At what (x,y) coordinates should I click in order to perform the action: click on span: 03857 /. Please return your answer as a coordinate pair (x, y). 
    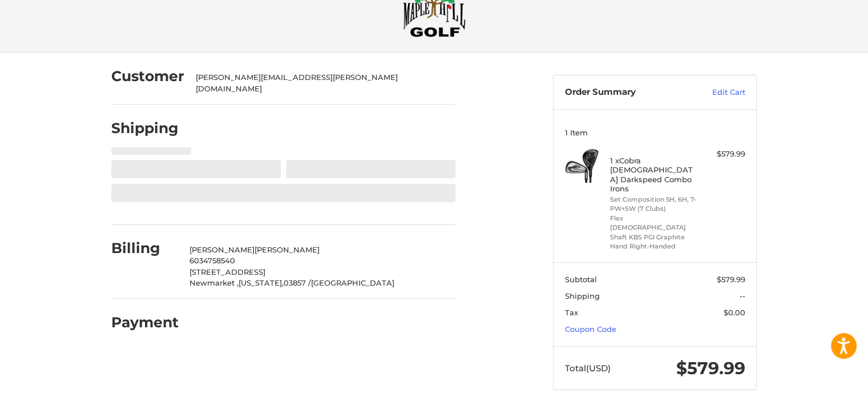
    Looking at the image, I should click on (298, 283).